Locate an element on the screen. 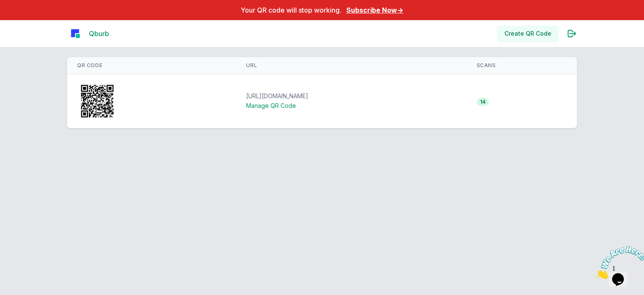  img: Chat attention grabber is located at coordinates (30, 20).